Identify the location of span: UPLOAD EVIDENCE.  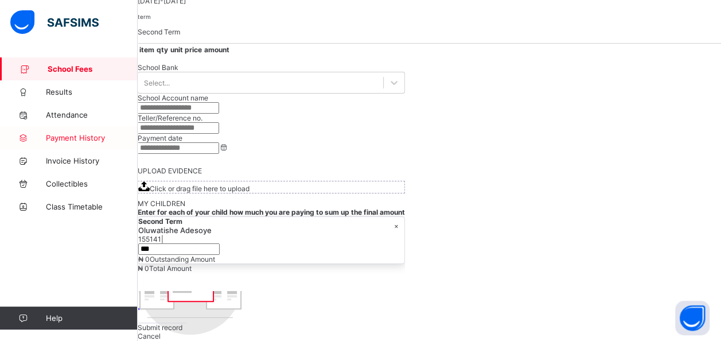
(170, 170).